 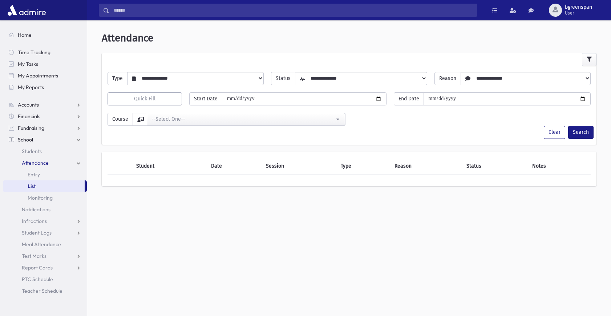 What do you see at coordinates (45, 151) in the screenshot?
I see `a: Students` at bounding box center [45, 151].